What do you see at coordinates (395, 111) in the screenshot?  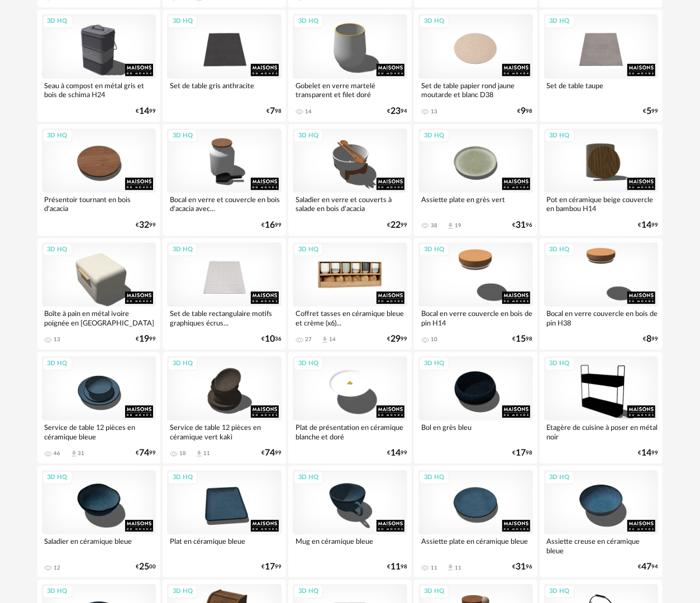 I see `span: 23` at bounding box center [395, 111].